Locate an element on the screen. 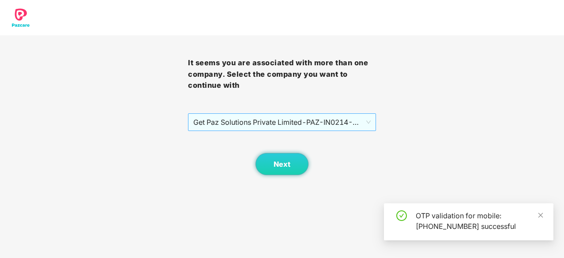 Image resolution: width=564 pixels, height=258 pixels. span: Next is located at coordinates (282, 164).